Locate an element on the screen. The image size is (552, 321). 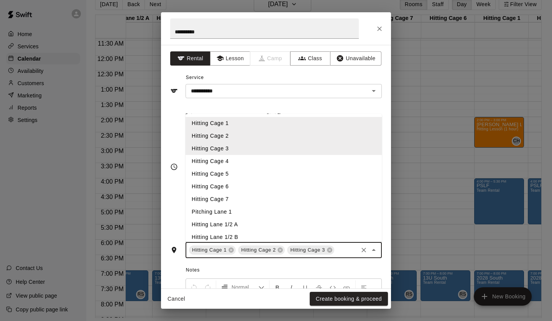
li: Hitting Cage 4 is located at coordinates (284, 161).